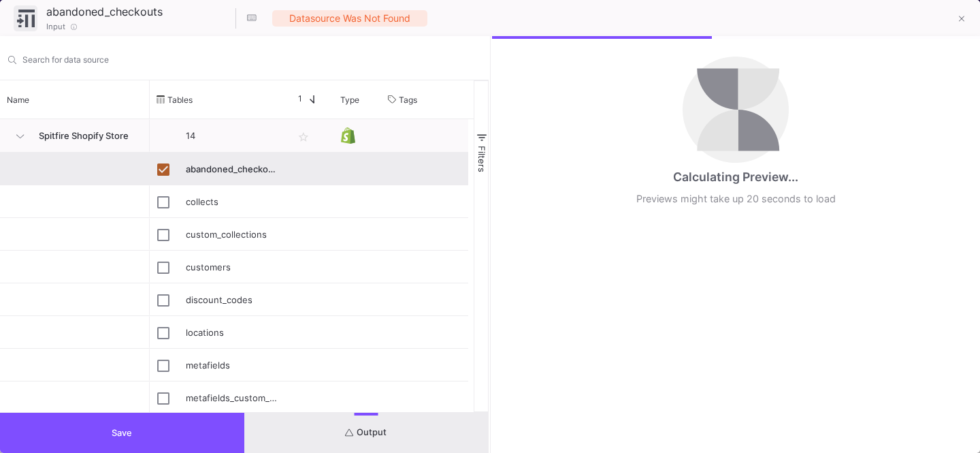 The height and width of the screenshot is (453, 980). I want to click on div: collects, so click(232, 202).